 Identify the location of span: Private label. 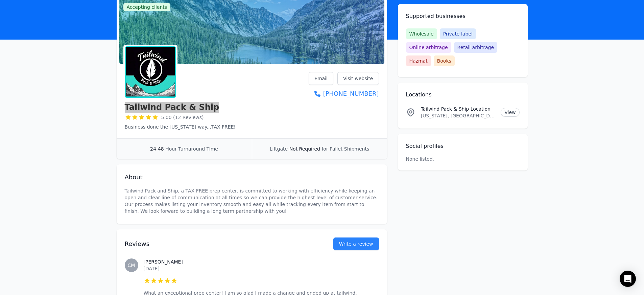
(458, 34).